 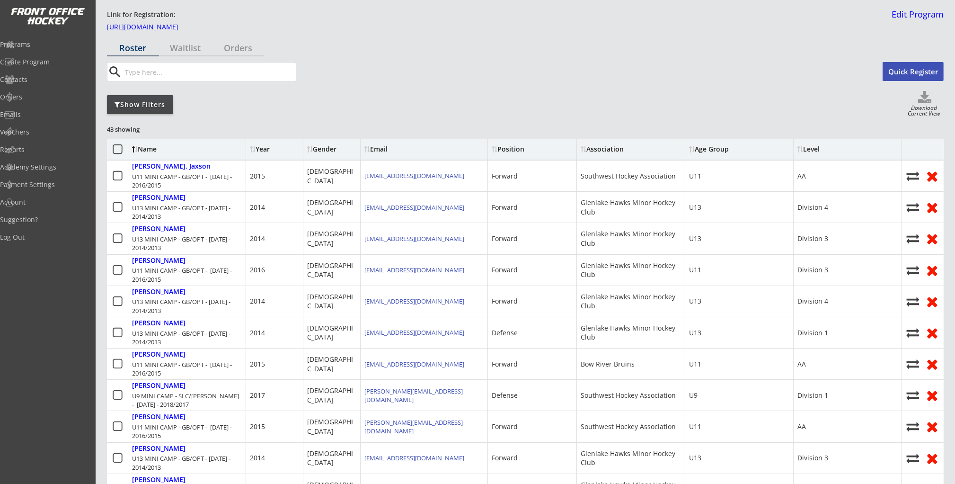 What do you see at coordinates (275, 149) in the screenshot?
I see `div: Year` at bounding box center [275, 149].